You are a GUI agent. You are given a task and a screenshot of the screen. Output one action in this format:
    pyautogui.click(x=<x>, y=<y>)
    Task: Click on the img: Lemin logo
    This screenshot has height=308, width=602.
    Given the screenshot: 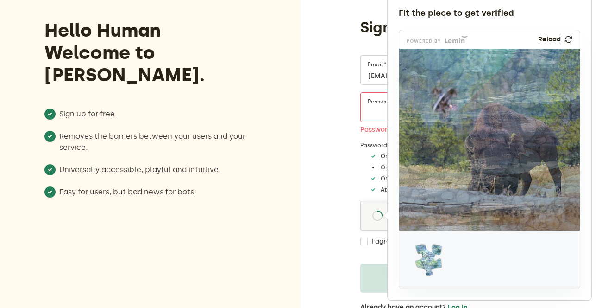 What is the action you would take?
    pyautogui.click(x=456, y=39)
    